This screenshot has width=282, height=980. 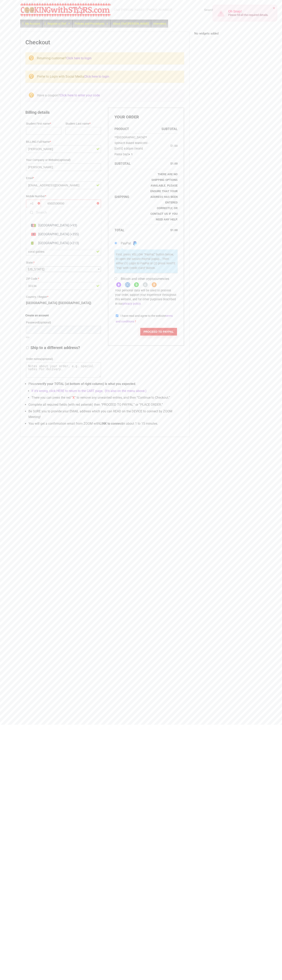 I want to click on th: Total, so click(x=132, y=230).